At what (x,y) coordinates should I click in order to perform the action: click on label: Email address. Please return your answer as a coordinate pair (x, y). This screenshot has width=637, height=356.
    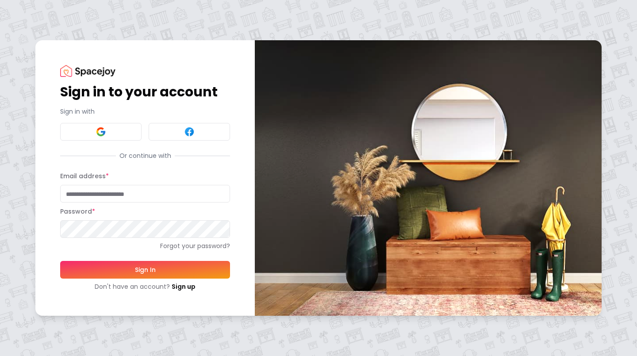
    Looking at the image, I should click on (84, 176).